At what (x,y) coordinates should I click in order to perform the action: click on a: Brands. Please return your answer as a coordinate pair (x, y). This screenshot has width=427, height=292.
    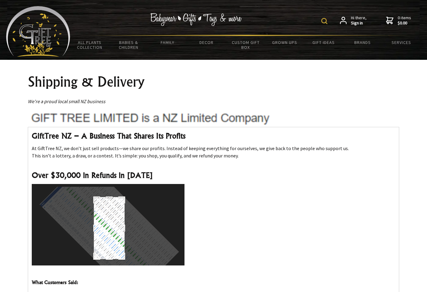
    Looking at the image, I should click on (363, 42).